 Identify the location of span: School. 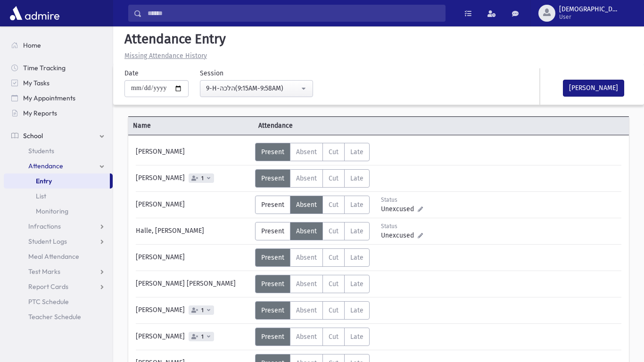
(33, 136).